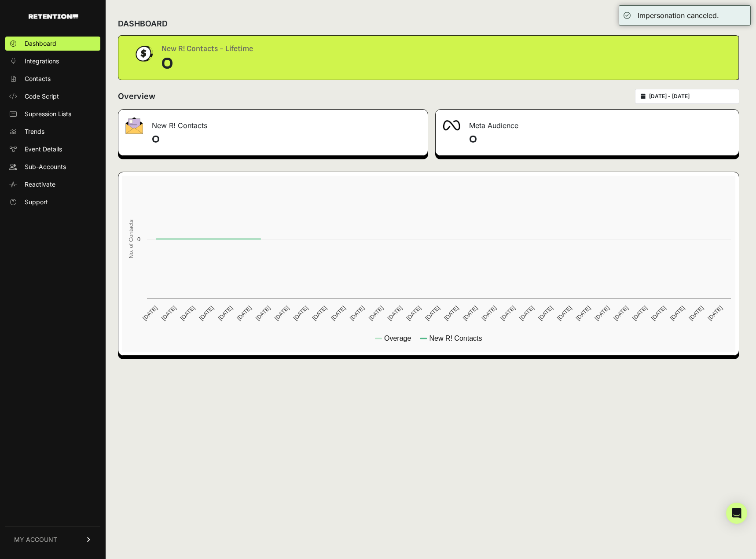 The width and height of the screenshot is (756, 559). I want to click on span: MY ACCOUNT, so click(36, 540).